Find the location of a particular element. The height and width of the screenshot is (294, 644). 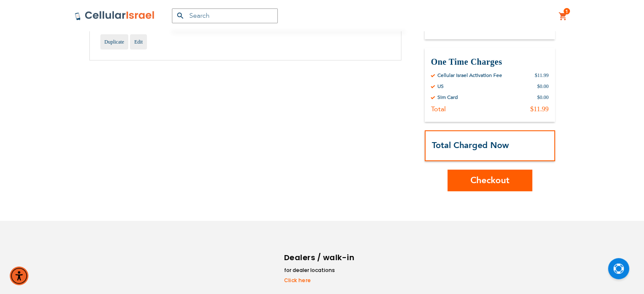

span: Edit is located at coordinates (139, 42).